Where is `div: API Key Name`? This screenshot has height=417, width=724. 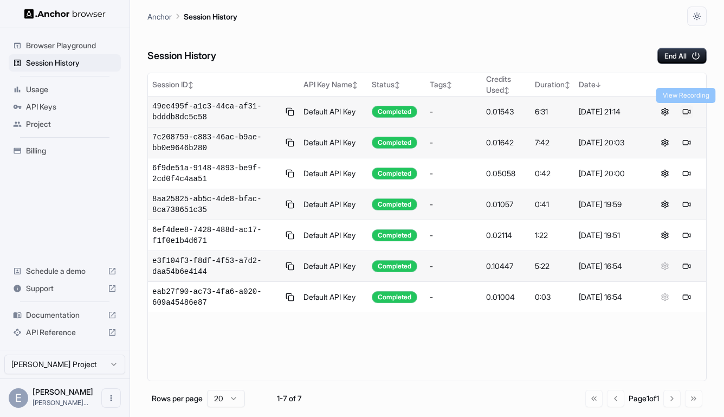
div: API Key Name is located at coordinates (333, 85).